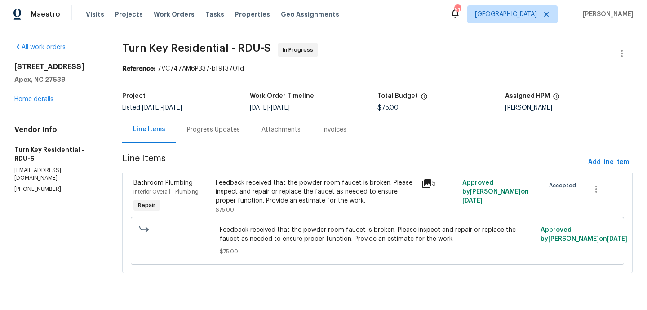 This screenshot has height=310, width=647. I want to click on span: Feedback received that the powder room faucet is broken. Please inspect and repair or replace the..., so click(377, 234).